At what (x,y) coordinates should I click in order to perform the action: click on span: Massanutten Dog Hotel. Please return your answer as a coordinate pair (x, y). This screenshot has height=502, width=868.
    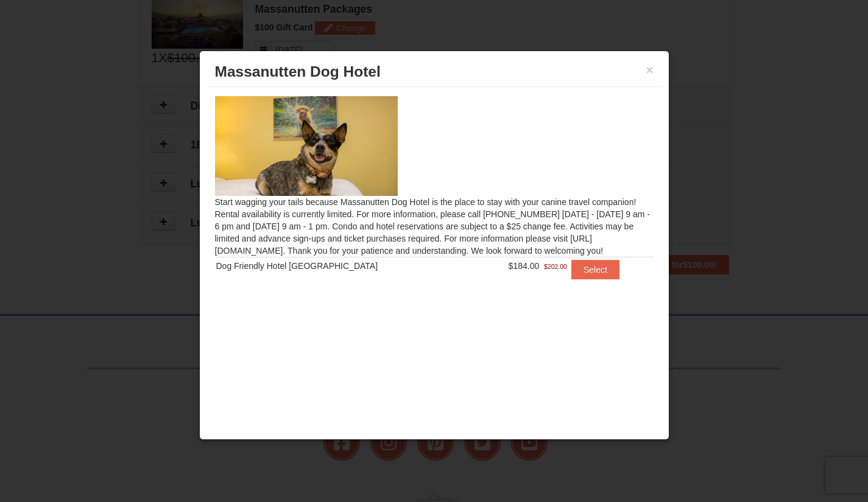
    Looking at the image, I should click on (297, 72).